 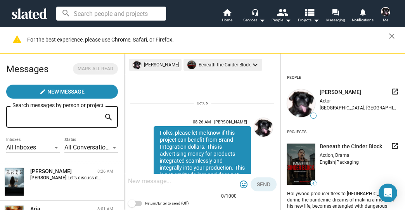 What do you see at coordinates (17, 39) in the screenshot?
I see `mat-icon: warning` at bounding box center [17, 39].